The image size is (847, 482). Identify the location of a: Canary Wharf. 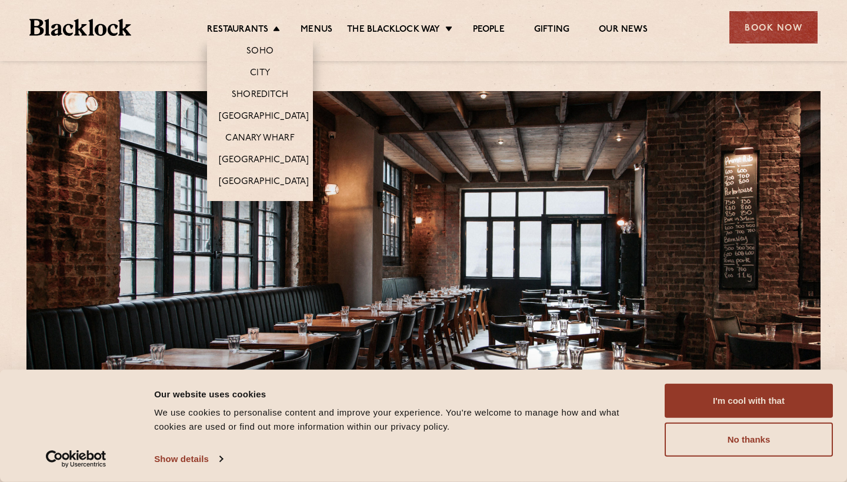
(259, 139).